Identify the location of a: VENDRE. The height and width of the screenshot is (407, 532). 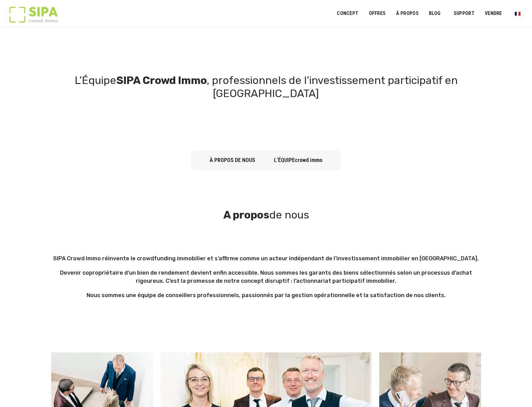
(494, 13).